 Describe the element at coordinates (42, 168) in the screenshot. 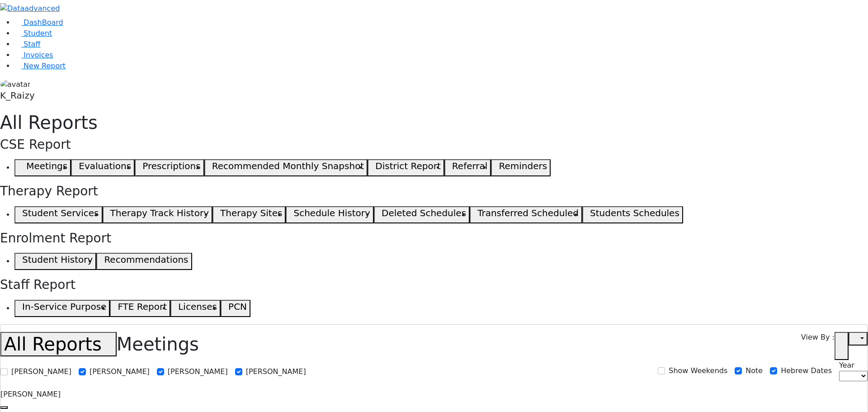

I see `button: Meetings` at that location.